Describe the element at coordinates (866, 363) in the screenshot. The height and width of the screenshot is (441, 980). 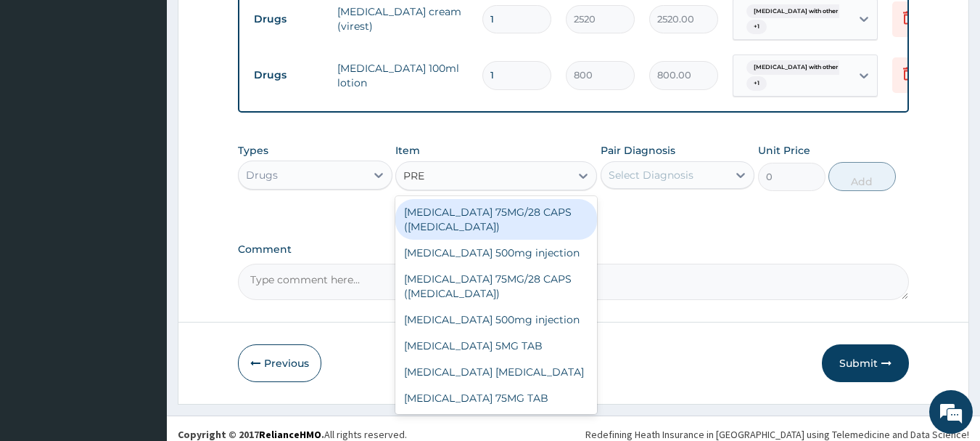
I see `button: Submit` at that location.